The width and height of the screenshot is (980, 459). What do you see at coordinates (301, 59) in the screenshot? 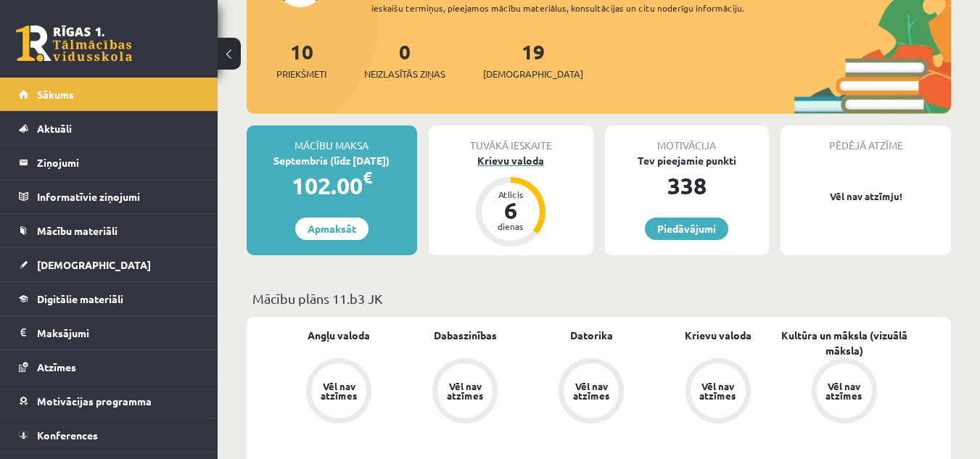
I see `a: 10Priekšmeti` at bounding box center [301, 59].